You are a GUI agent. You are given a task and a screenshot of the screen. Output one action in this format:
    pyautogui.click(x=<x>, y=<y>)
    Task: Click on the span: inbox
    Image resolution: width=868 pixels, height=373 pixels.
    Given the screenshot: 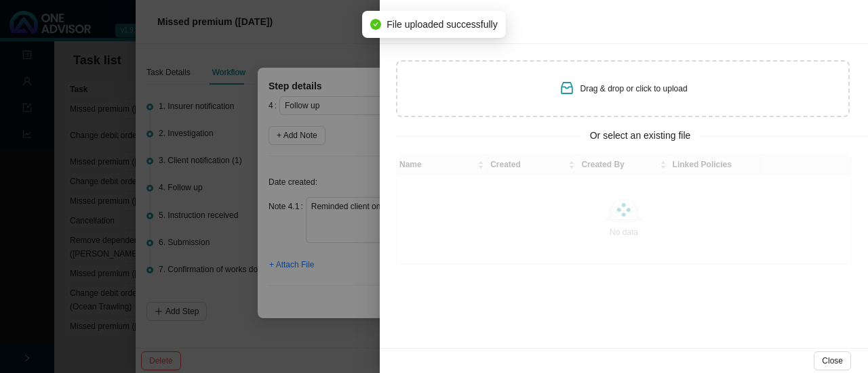 What is the action you would take?
    pyautogui.click(x=567, y=88)
    